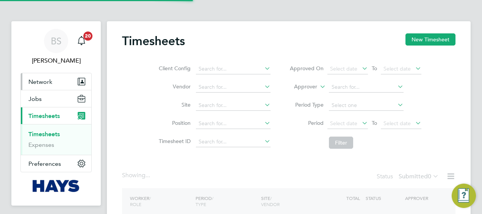 The width and height of the screenshot is (482, 214). I want to click on label: Timesheet ID, so click(174, 141).